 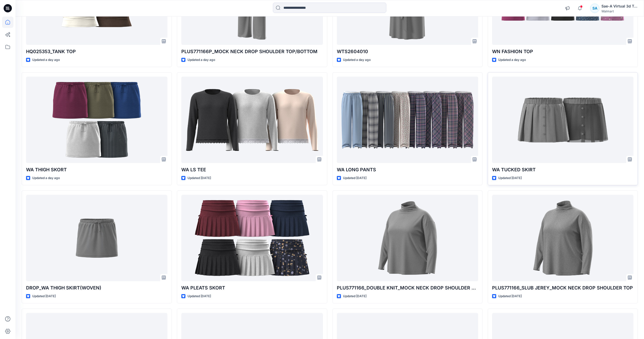 I want to click on a: WA TUCKED SKIRT, so click(x=563, y=120).